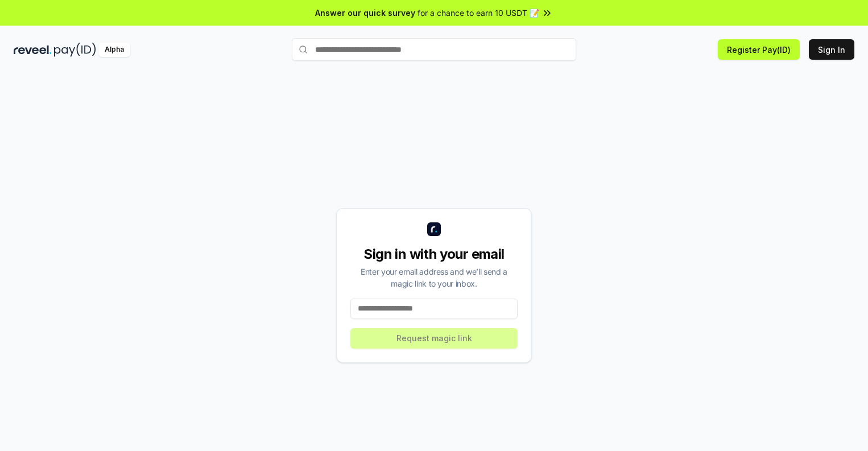 Image resolution: width=868 pixels, height=451 pixels. What do you see at coordinates (434, 254) in the screenshot?
I see `div: Sign in with your email` at bounding box center [434, 254].